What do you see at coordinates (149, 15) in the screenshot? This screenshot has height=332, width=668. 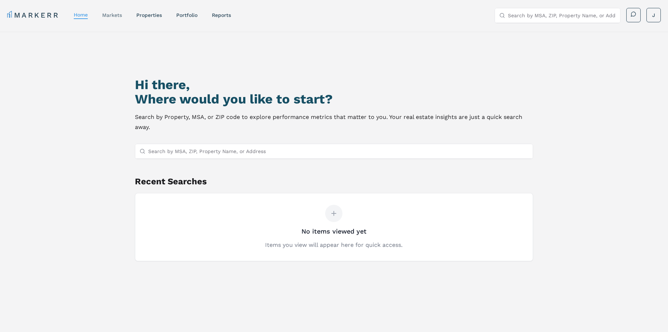 I see `a: properties` at bounding box center [149, 15].